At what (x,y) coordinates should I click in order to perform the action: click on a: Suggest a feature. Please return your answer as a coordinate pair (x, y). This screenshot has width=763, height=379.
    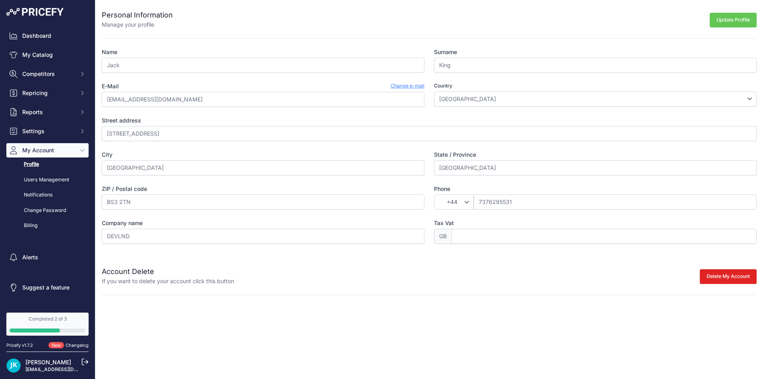
    Looking at the image, I should click on (47, 287).